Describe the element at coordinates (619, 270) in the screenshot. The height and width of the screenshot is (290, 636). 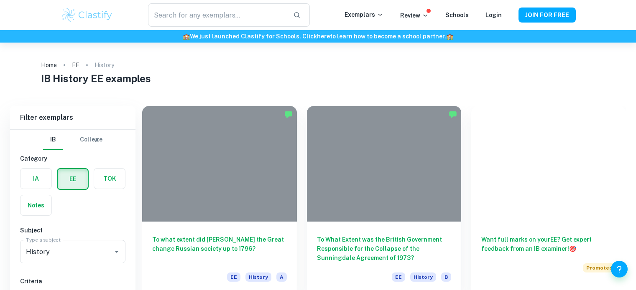
I see `button: Help and Feedback` at that location.